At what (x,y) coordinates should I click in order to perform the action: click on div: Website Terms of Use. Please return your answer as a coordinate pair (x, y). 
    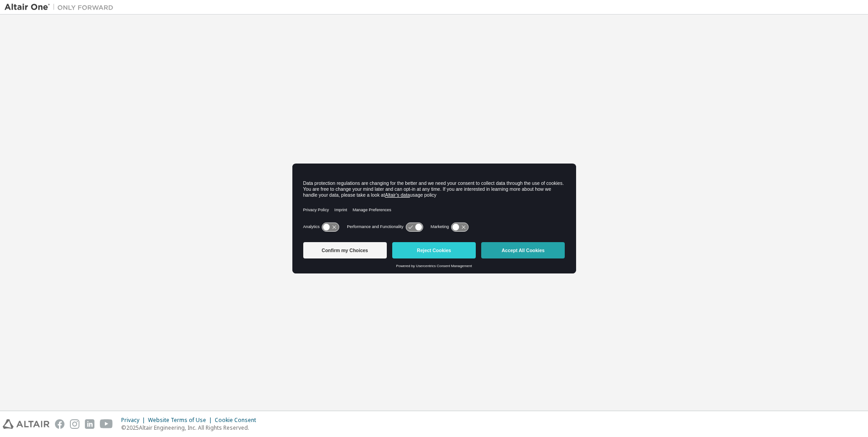
    Looking at the image, I should click on (181, 420).